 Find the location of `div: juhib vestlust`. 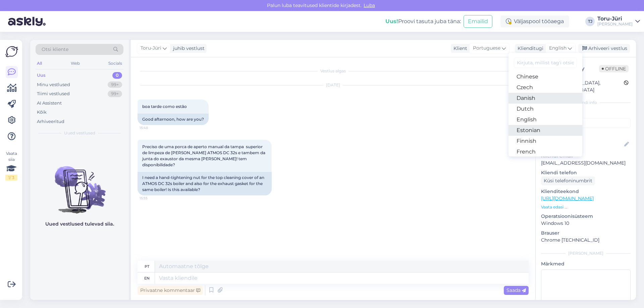

div: juhib vestlust is located at coordinates (187, 48).